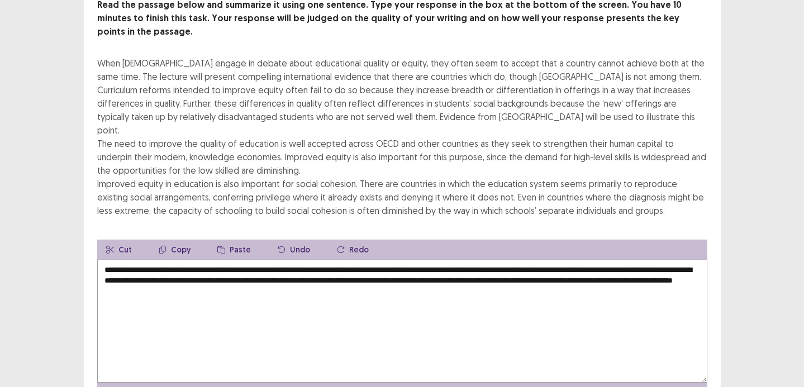 The image size is (804, 387). What do you see at coordinates (174, 250) in the screenshot?
I see `button: Copy` at bounding box center [174, 250].